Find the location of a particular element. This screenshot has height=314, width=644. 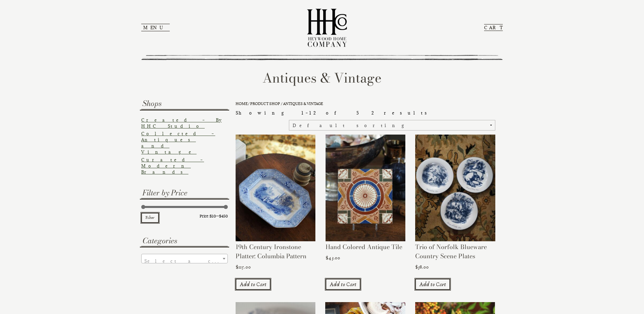

select: Shop order is located at coordinates (392, 125).